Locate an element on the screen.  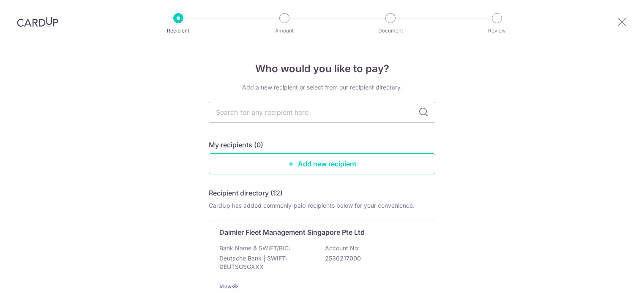
img: CardUp is located at coordinates (37, 22).